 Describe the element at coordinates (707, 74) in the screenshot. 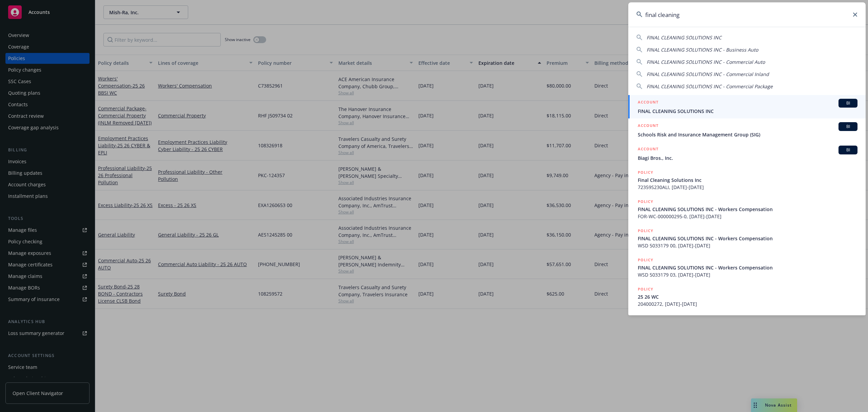

I see `span: FINAL CLEANING SOLUTIONS INC - Commercial Inland` at that location.